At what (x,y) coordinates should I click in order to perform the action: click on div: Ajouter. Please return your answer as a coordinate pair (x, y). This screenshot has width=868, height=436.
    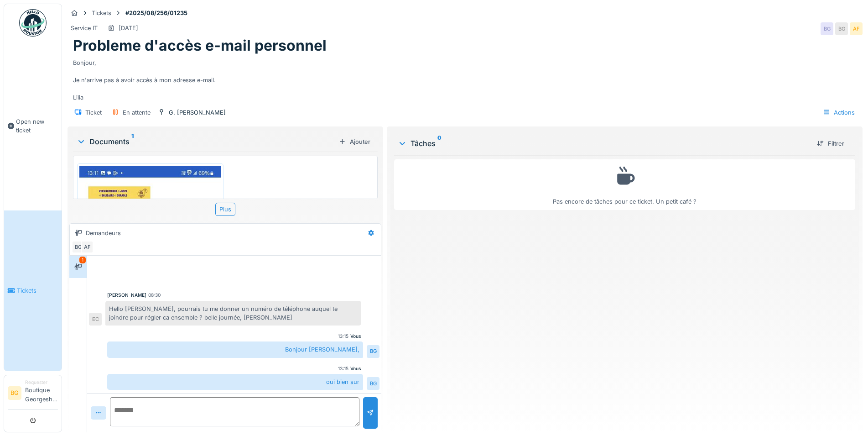
    Looking at the image, I should click on (354, 141).